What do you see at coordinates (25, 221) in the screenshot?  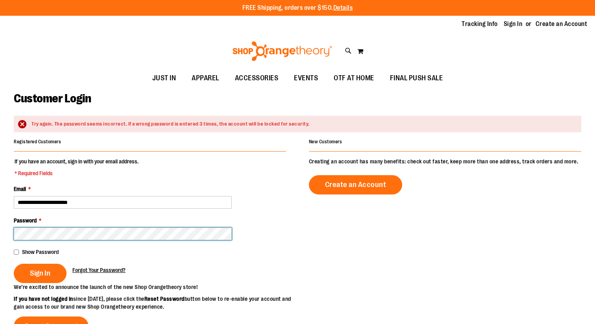 I see `span: Password` at bounding box center [25, 221].